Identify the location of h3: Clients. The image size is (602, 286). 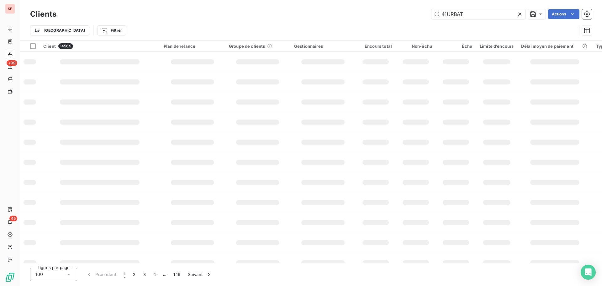
(43, 14).